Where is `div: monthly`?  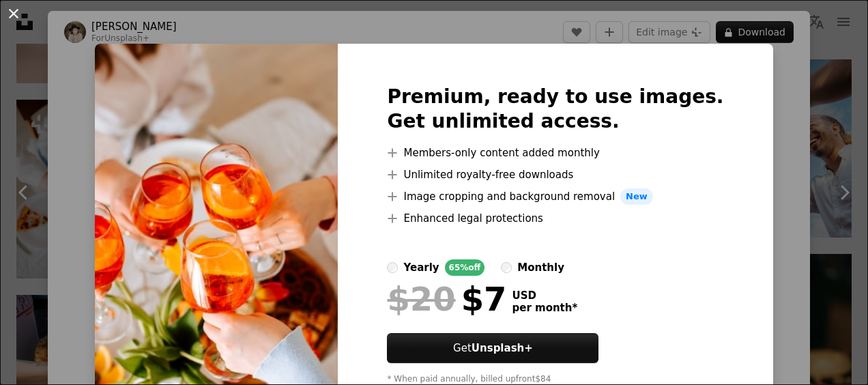
div: monthly is located at coordinates (541, 267).